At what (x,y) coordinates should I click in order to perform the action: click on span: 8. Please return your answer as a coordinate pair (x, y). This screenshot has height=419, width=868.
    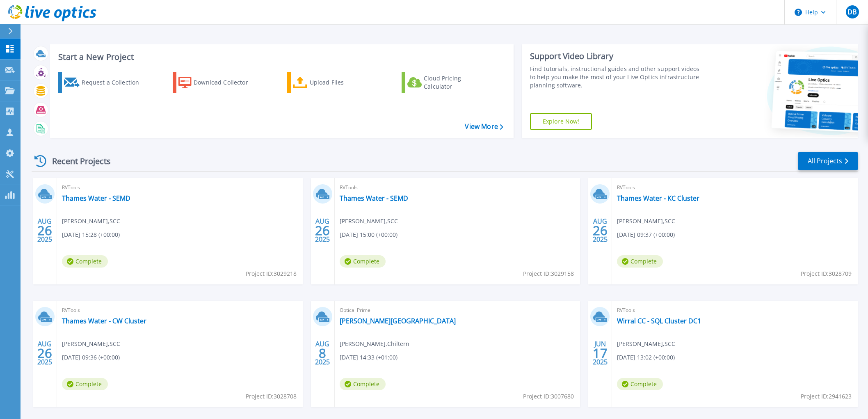
    Looking at the image, I should click on (322, 353).